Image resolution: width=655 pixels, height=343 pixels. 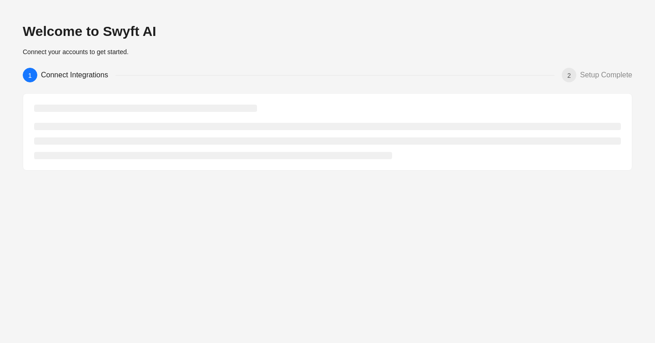 I want to click on span: 1, so click(x=30, y=75).